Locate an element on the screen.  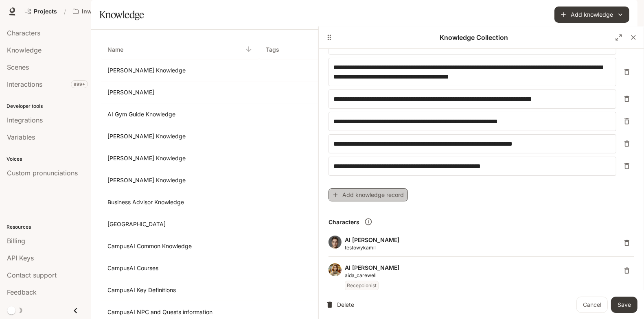
p: Business Advisor Knowledge is located at coordinates (177, 202).